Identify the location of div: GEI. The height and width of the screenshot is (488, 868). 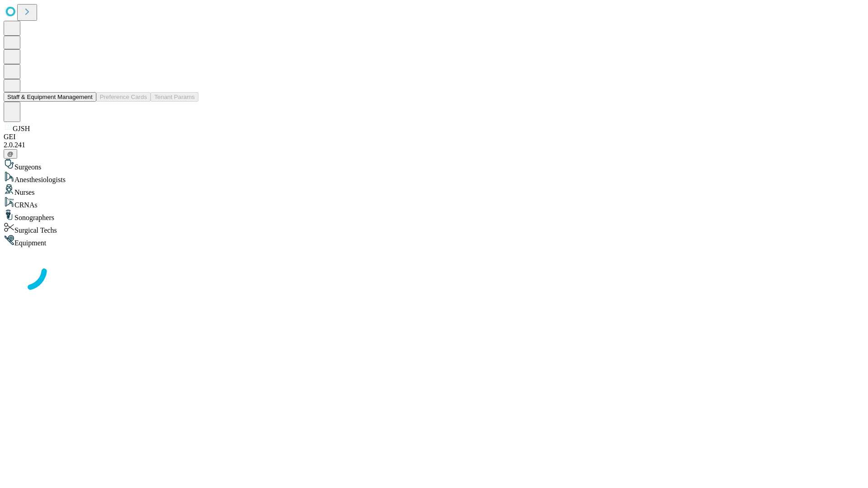
(434, 137).